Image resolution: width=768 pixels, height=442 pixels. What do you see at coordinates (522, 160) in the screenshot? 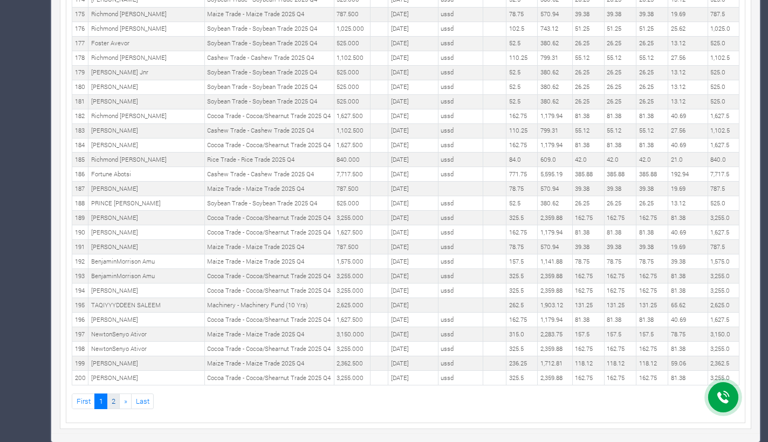
I see `td: 84.0` at bounding box center [522, 160].